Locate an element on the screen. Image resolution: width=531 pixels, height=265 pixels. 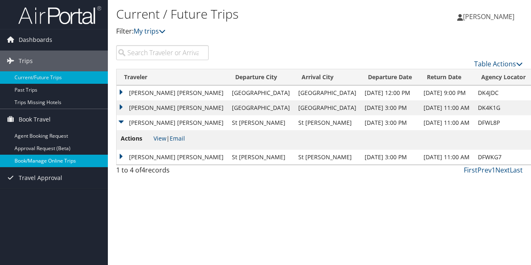
input: Search Traveler or Arrival City is located at coordinates (162, 53).